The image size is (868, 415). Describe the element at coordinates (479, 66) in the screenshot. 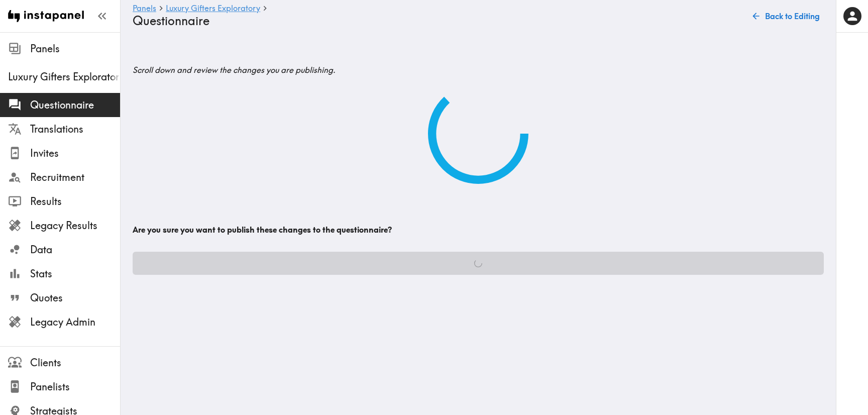

I see `h6: Scroll down and review the changes you are publishing.` at that location.